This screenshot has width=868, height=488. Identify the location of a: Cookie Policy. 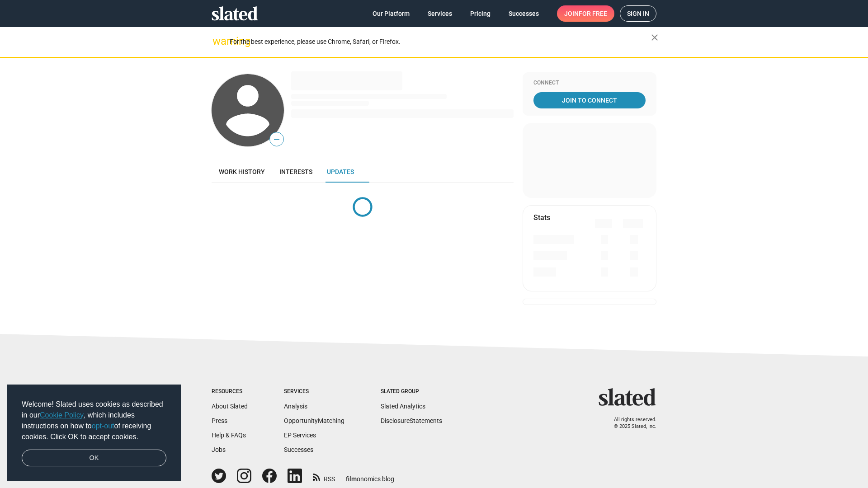
(61, 415).